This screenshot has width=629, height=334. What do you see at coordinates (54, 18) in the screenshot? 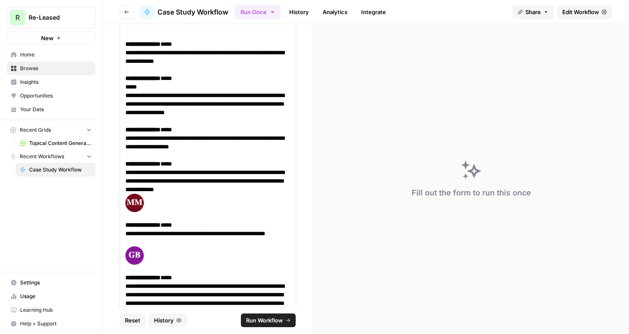
I see `span: Re-Leased` at bounding box center [54, 18].